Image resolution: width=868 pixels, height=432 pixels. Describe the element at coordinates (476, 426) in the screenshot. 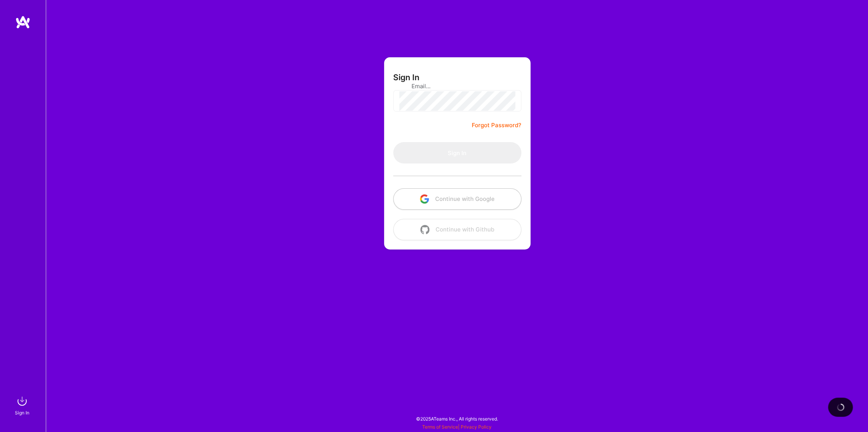

I see `a: Privacy Policy` at that location.